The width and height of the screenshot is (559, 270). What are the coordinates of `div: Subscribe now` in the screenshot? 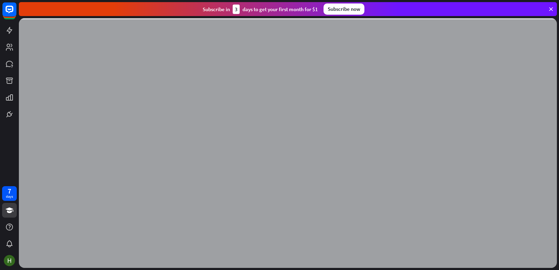 It's located at (344, 9).